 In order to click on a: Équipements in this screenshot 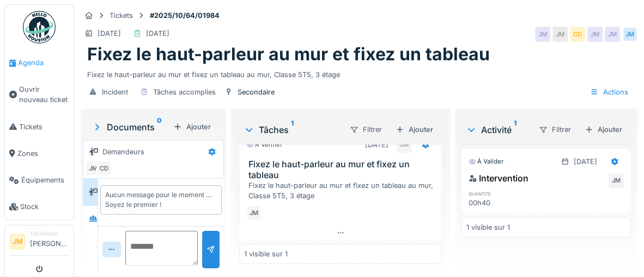, I will do `click(39, 180)`.